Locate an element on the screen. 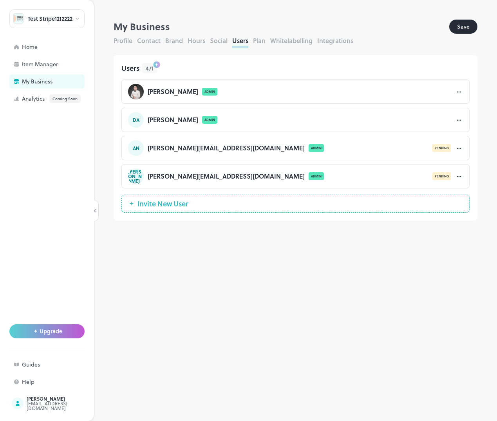 Image resolution: width=497 pixels, height=421 pixels. button: Whitelabelling is located at coordinates (291, 40).